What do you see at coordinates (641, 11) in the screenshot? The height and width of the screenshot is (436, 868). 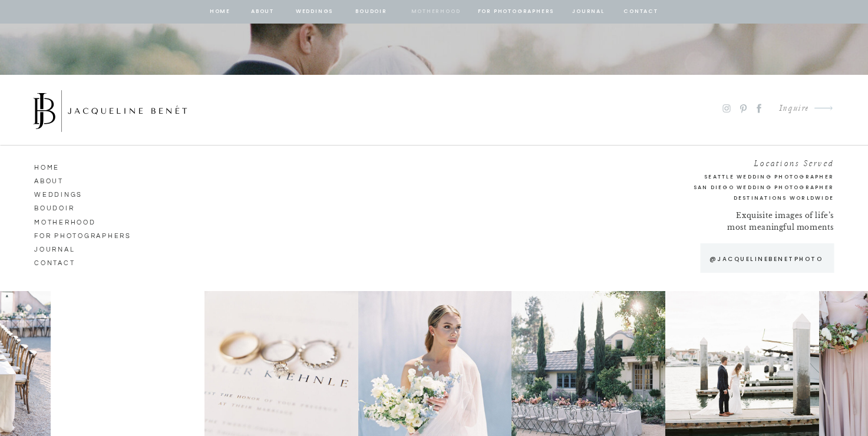 I see `nav: contact` at bounding box center [641, 11].